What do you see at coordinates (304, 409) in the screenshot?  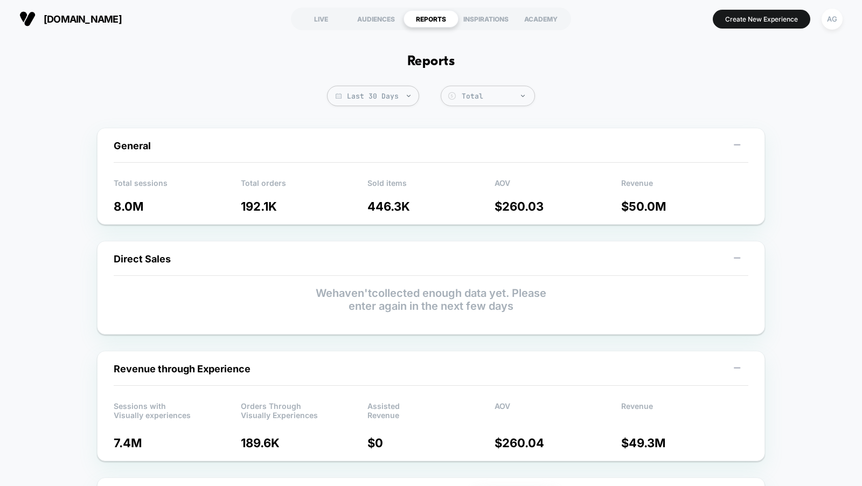 I see `p: Orders Through Visually Experiences` at bounding box center [304, 409].